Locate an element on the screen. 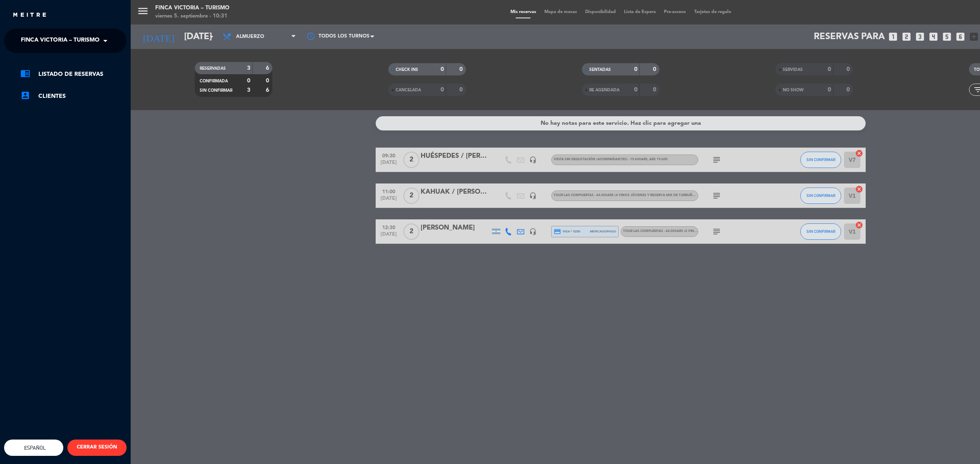 This screenshot has height=464, width=980. i: chrome_reader_mode is located at coordinates (26, 74).